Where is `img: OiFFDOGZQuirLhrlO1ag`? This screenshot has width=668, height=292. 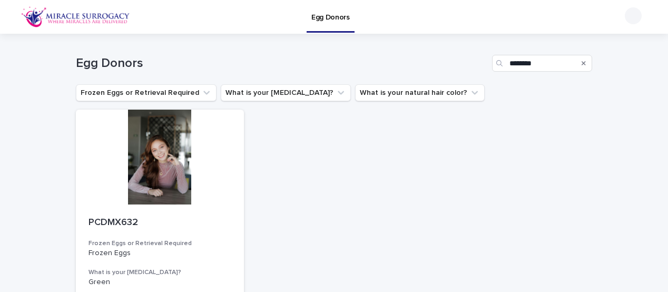 img: OiFFDOGZQuirLhrlO1ag is located at coordinates (75, 17).